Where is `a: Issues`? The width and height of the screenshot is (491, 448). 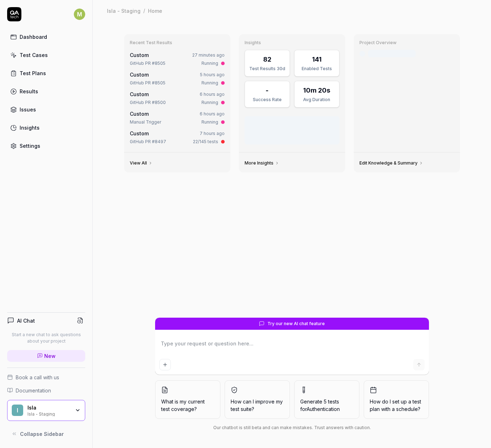
a: Issues is located at coordinates (46, 110).